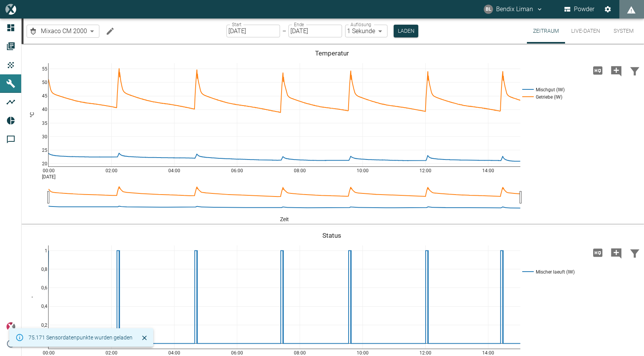 The image size is (644, 356). I want to click on a: Mixaco CM 2000, so click(58, 31).